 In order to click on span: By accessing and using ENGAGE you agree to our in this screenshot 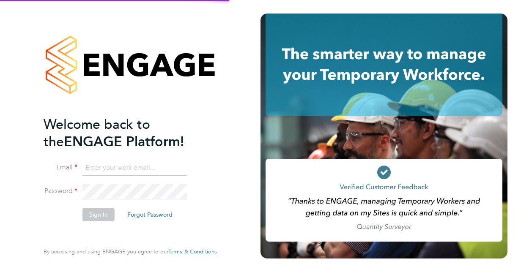, I will do `click(130, 252)`.